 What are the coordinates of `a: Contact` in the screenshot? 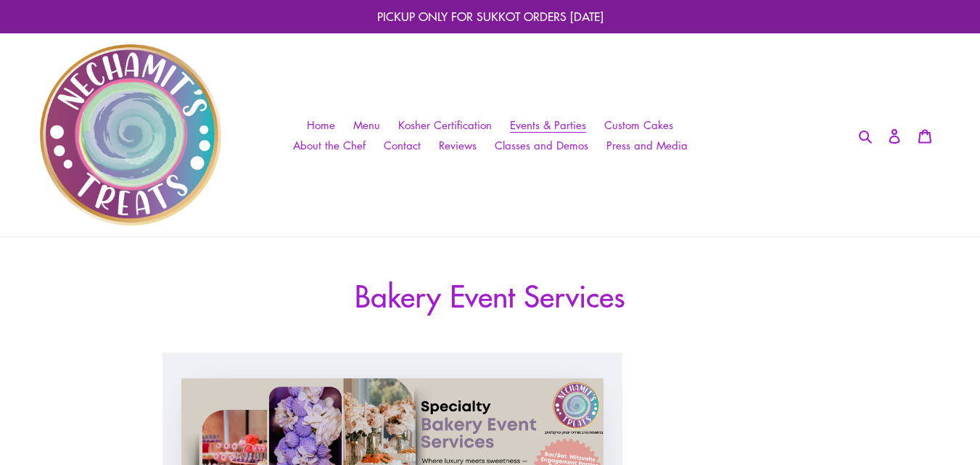 It's located at (402, 145).